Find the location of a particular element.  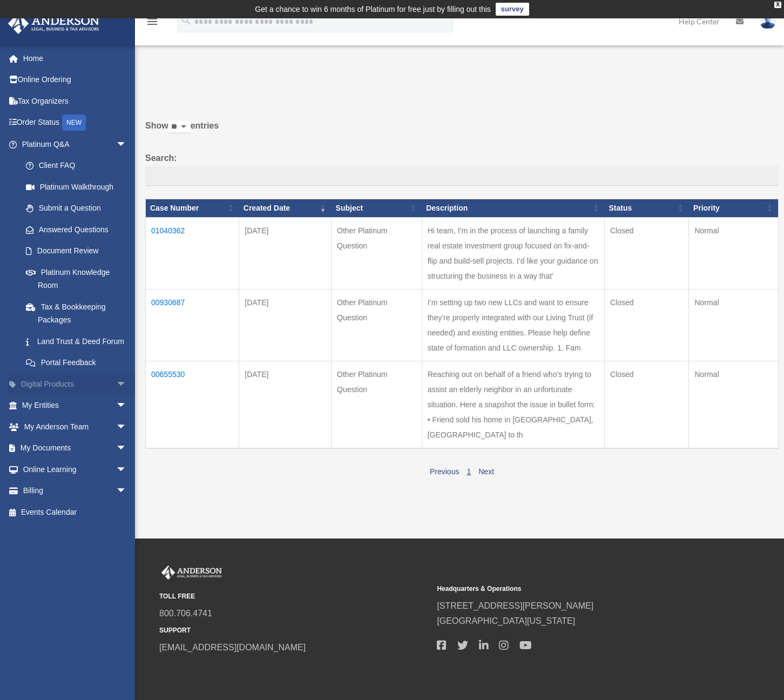

a: Order StatusNEW is located at coordinates (75, 123).